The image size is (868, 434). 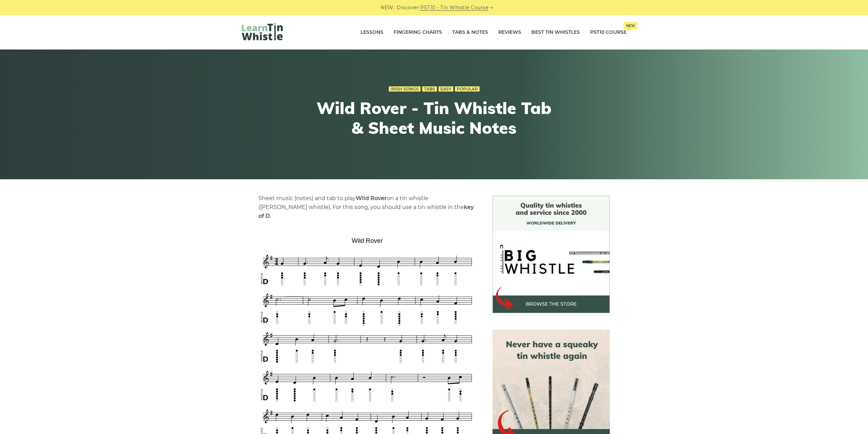 What do you see at coordinates (430, 89) in the screenshot?
I see `a: Tabs` at bounding box center [430, 89].